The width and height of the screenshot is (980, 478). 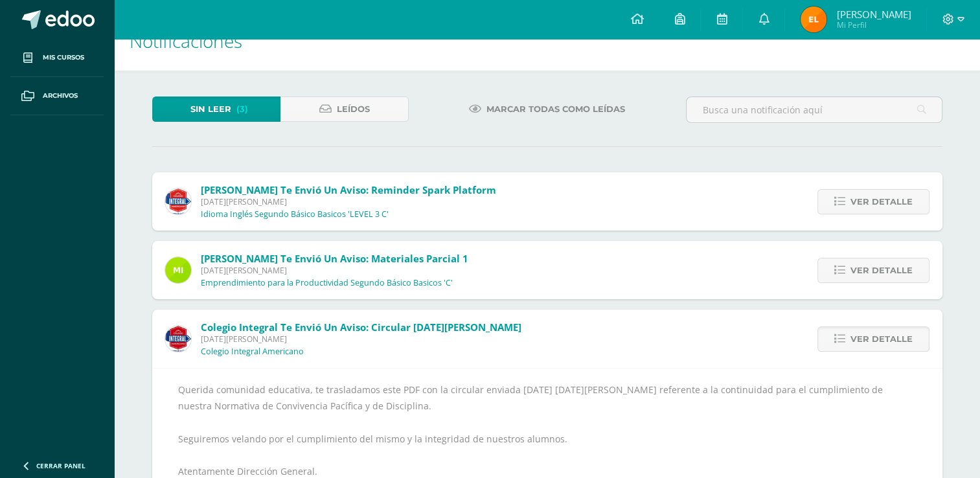 What do you see at coordinates (345, 109) in the screenshot?
I see `a: Leídos` at bounding box center [345, 109].